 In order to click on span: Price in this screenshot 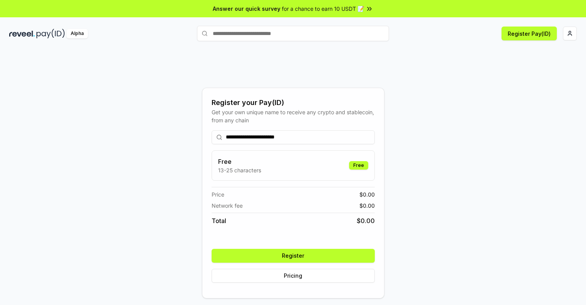, I will do `click(218, 194)`.